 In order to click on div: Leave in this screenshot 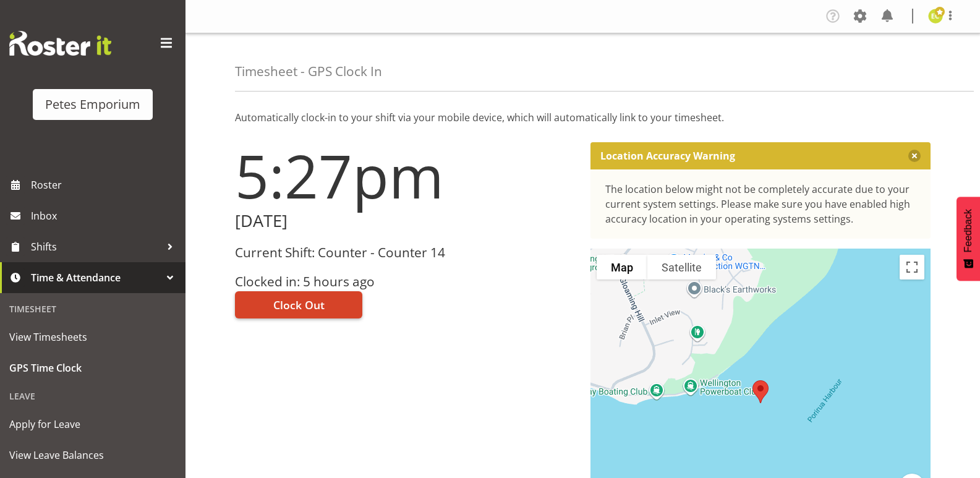, I will do `click(93, 396)`.